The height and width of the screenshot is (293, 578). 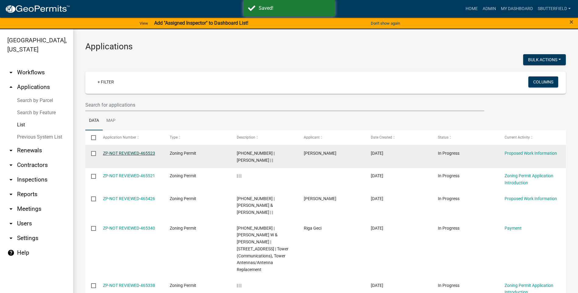 What do you see at coordinates (11, 87) in the screenshot?
I see `i: arrow_drop_up` at bounding box center [11, 87].